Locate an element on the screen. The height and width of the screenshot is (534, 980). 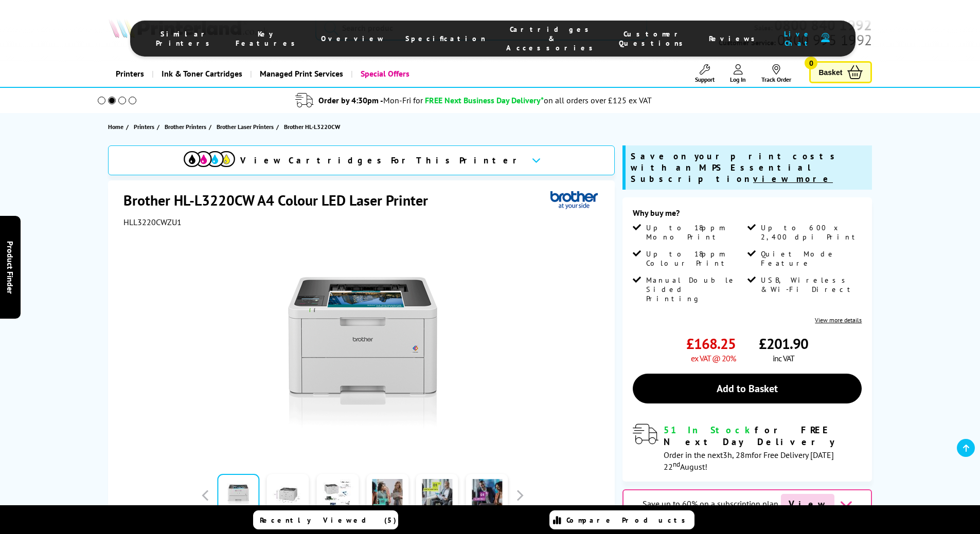
a: Home is located at coordinates (117, 126).